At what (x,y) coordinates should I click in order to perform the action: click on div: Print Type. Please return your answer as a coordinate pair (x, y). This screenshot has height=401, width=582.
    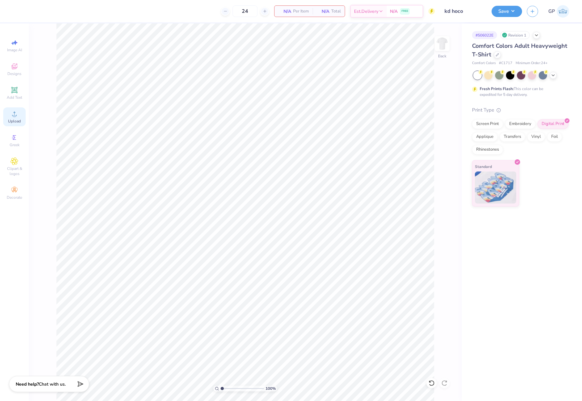
    Looking at the image, I should click on (520, 110).